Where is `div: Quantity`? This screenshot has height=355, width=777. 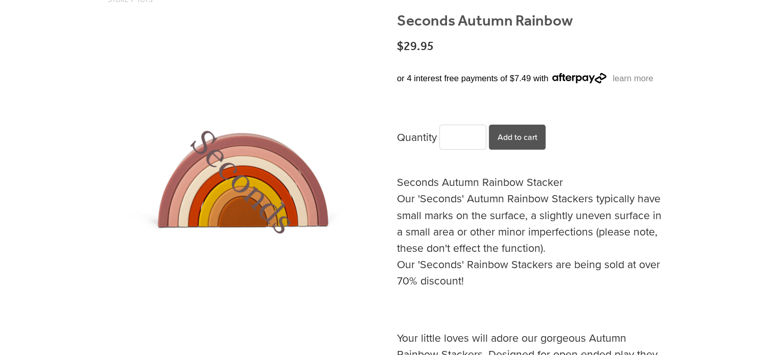 div: Quantity is located at coordinates (443, 137).